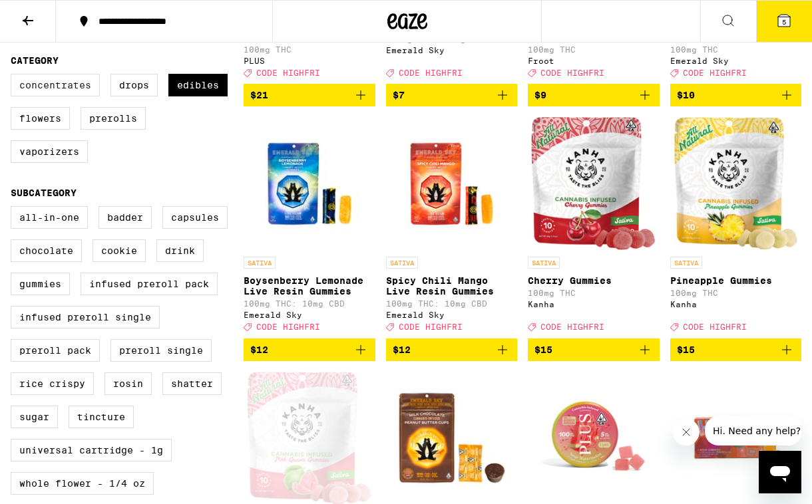 This screenshot has height=504, width=812. Describe the element at coordinates (735, 183) in the screenshot. I see `img: Kanha - Pineapple Gummies` at that location.